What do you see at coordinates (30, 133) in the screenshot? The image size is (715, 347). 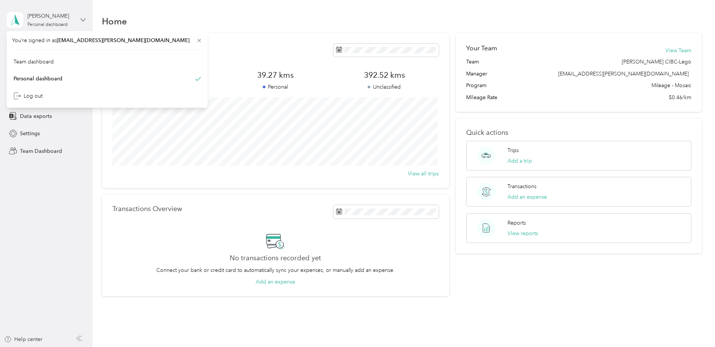 I see `span: Settings` at bounding box center [30, 133].